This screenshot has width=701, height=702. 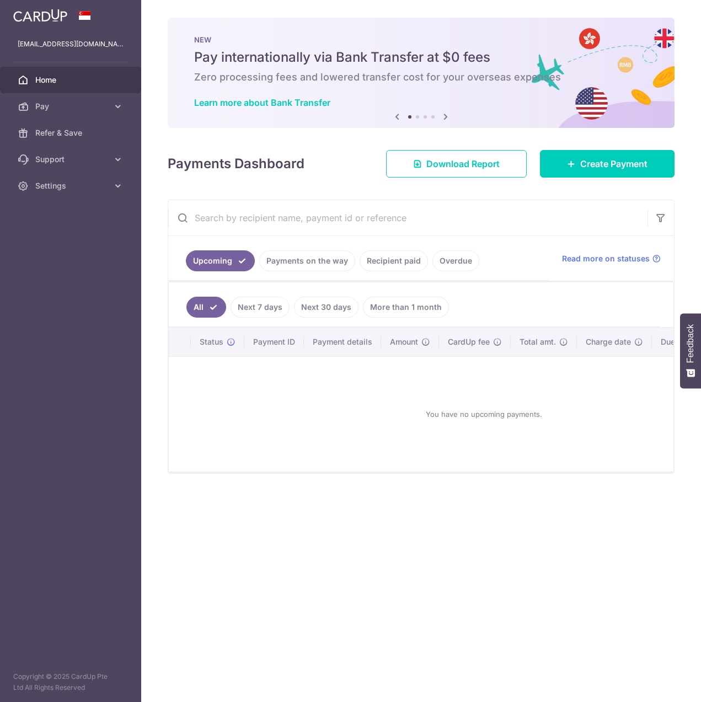 I want to click on span: CardUp fee, so click(x=469, y=342).